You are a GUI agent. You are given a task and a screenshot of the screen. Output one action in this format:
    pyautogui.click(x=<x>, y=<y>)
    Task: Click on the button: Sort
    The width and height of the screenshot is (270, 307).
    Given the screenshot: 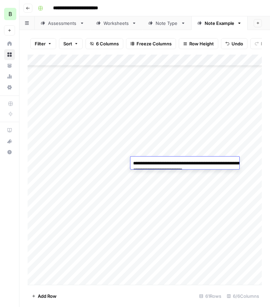 What is the action you would take?
    pyautogui.click(x=71, y=44)
    